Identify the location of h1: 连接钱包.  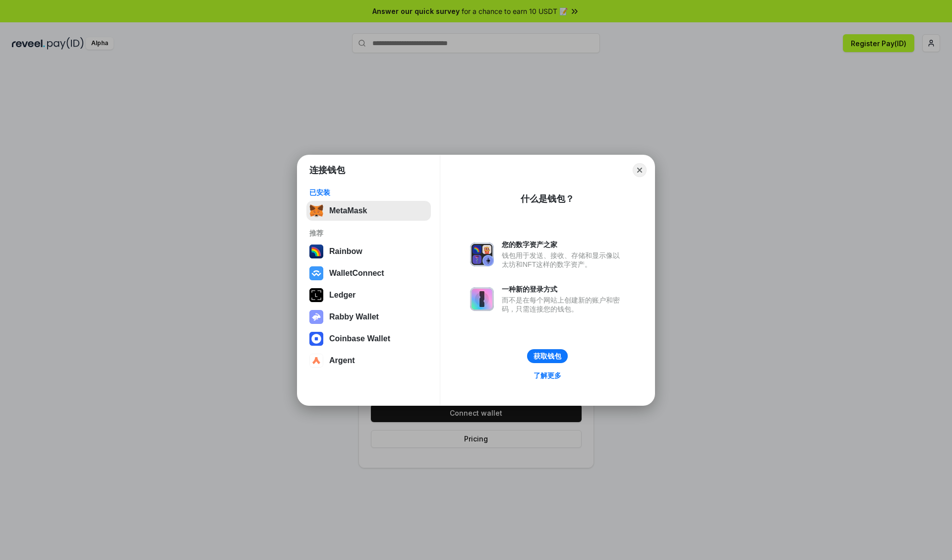
(327, 170).